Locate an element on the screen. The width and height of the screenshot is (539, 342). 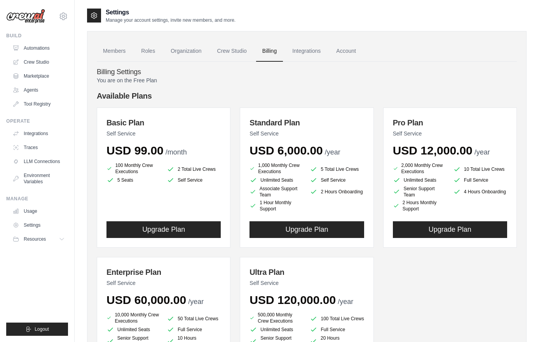
a: Tool Registry is located at coordinates (38, 104).